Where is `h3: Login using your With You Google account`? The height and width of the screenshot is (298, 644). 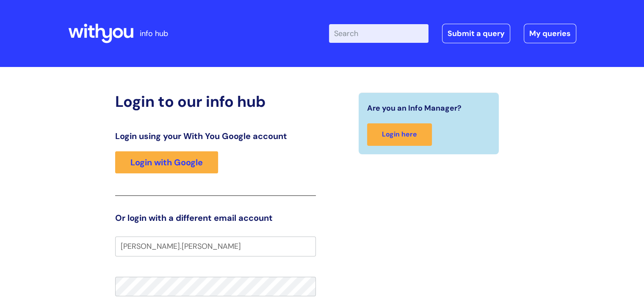 h3: Login using your With You Google account is located at coordinates (216, 136).